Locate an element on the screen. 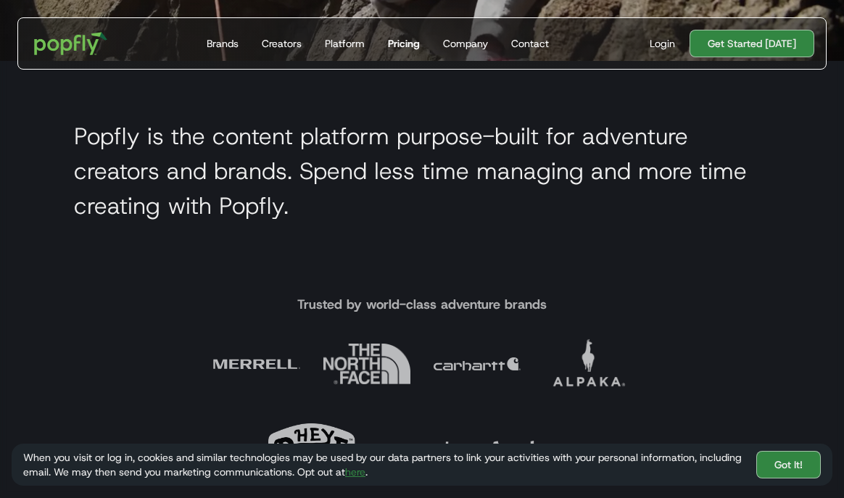 The height and width of the screenshot is (498, 844). div: Brands is located at coordinates (223, 44).